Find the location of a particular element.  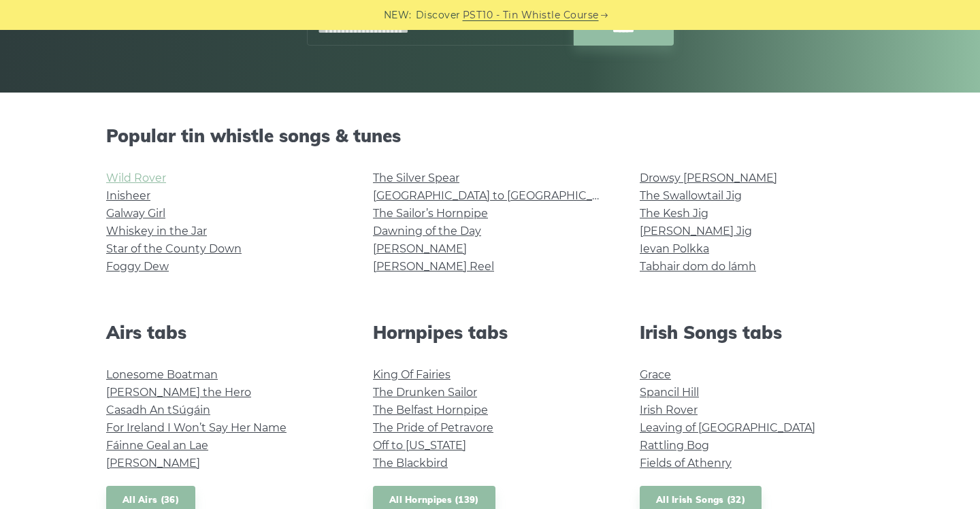

a: Fields of Athenry is located at coordinates (685, 463).